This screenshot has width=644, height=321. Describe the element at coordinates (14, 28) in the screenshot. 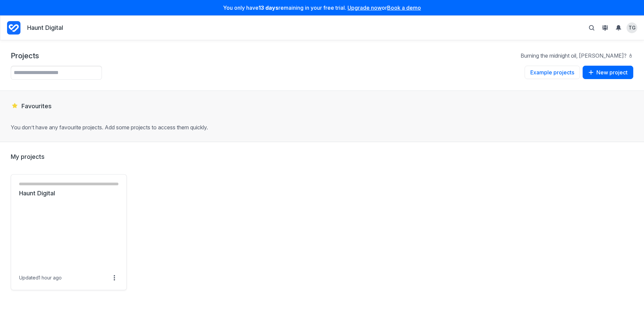

I see `a: Project Dashboard` at that location.